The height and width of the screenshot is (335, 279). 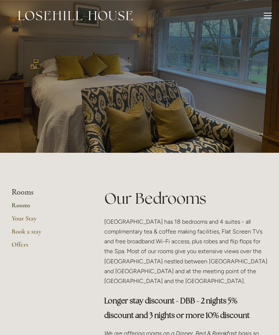 I want to click on a: Offers, so click(x=46, y=247).